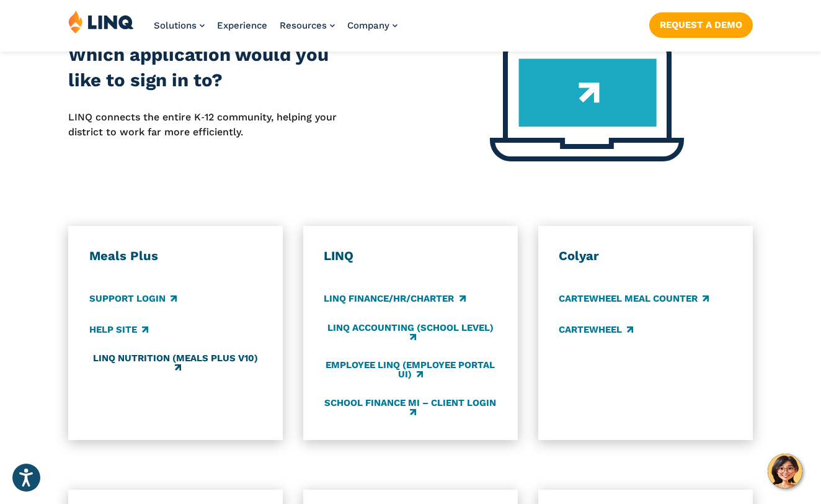 The image size is (821, 504). I want to click on span: Resources, so click(304, 25).